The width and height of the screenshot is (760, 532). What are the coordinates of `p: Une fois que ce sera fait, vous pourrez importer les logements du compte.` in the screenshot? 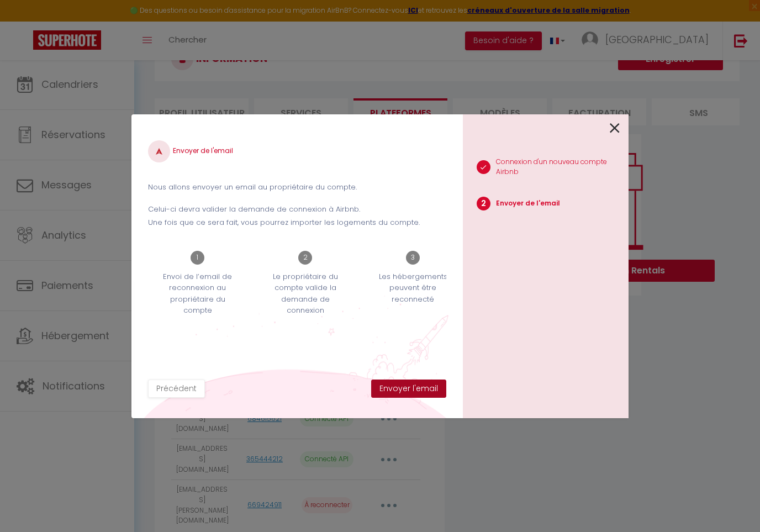 It's located at (297, 223).